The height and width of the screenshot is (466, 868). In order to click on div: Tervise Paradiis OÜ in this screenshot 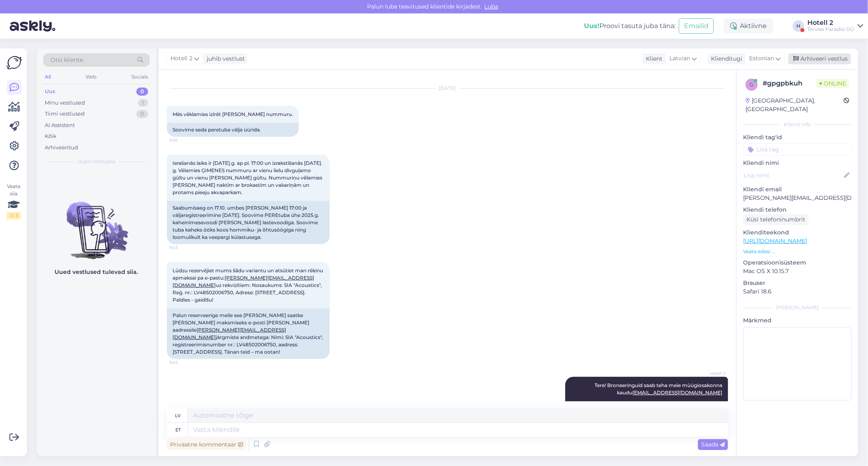, I will do `click(830, 30)`.